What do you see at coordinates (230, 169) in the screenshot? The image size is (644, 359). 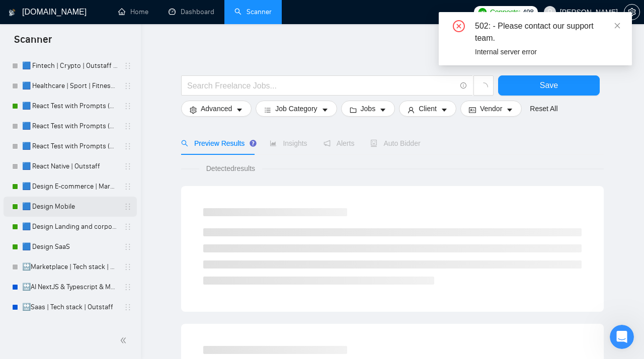 I see `span: Detected results` at bounding box center [230, 169].